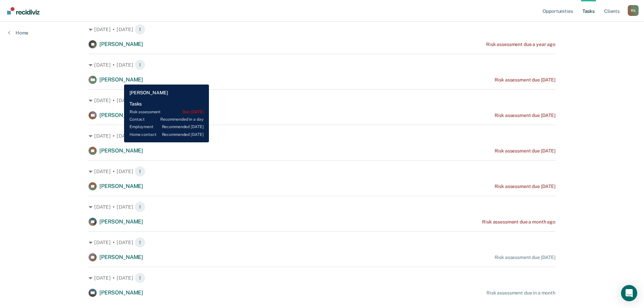  Describe the element at coordinates (521, 293) in the screenshot. I see `div: Risk assessment due in a month` at that location.